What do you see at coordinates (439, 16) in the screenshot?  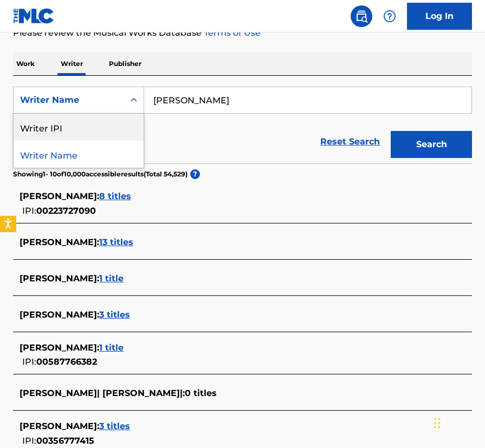 I see `a: Log In` at bounding box center [439, 16].